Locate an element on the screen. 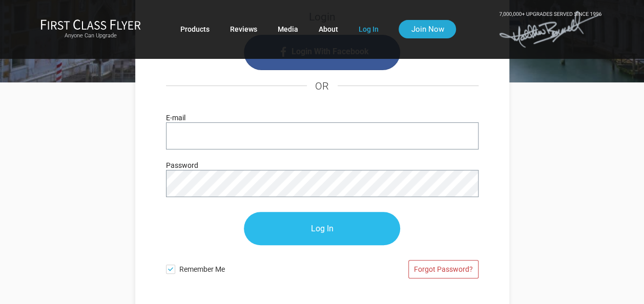 Image resolution: width=644 pixels, height=304 pixels. a: Reviews is located at coordinates (243, 29).